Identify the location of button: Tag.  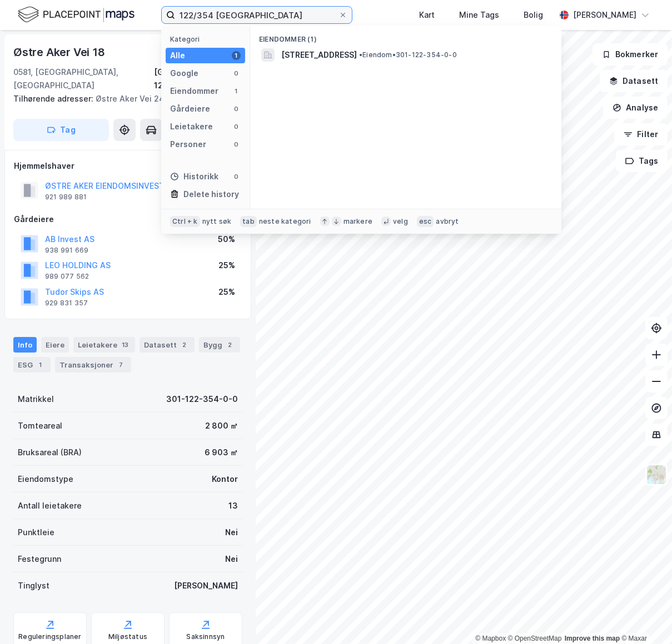
(61, 130).